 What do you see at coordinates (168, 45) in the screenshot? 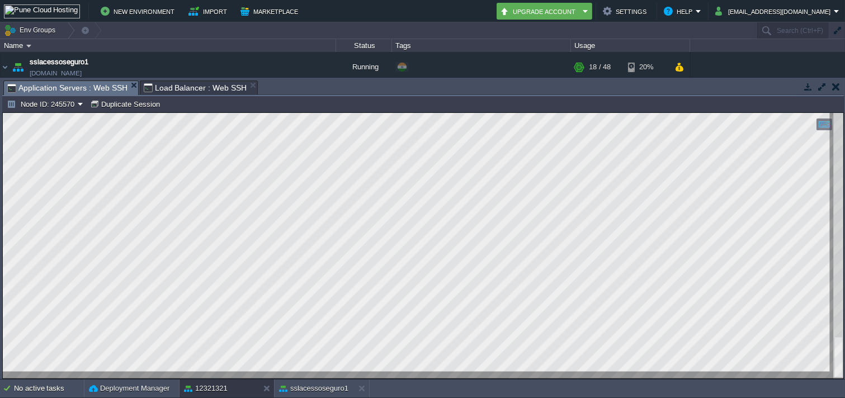
I see `div: Name` at bounding box center [168, 45].